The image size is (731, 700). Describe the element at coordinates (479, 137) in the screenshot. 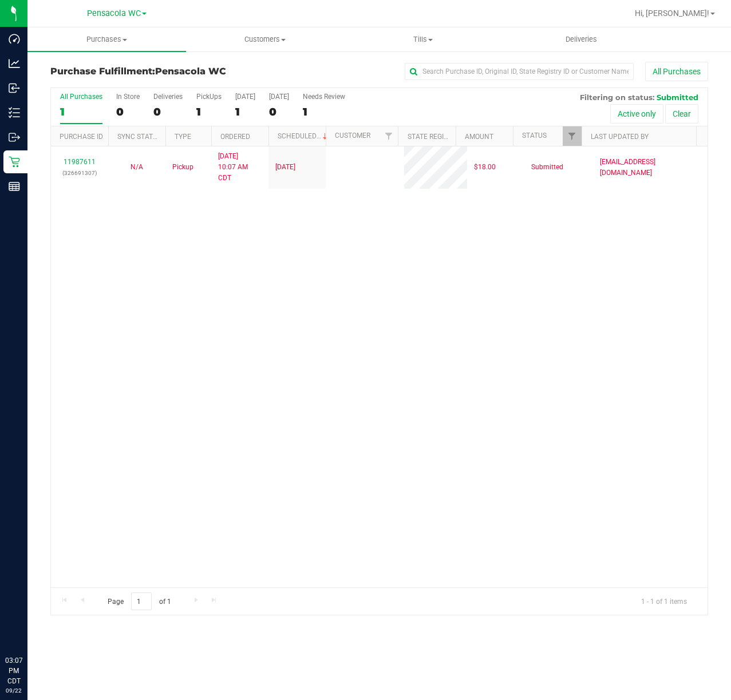

I see `a: Amount` at that location.